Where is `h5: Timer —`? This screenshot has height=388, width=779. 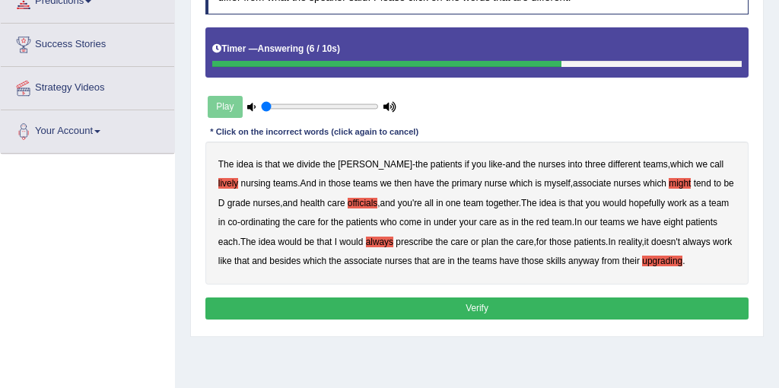
h5: Timer — is located at coordinates (276, 49).